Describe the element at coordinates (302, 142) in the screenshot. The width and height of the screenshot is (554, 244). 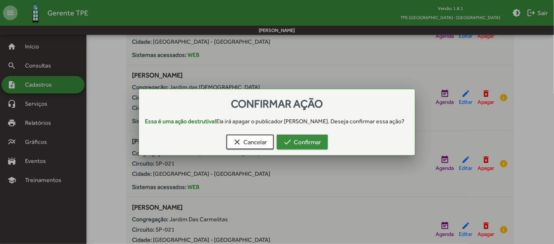
I see `button: Confirmar` at that location.